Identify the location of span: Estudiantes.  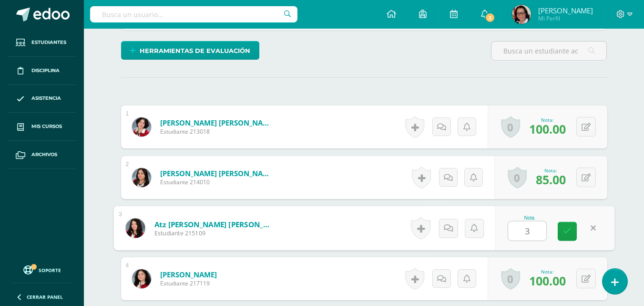
(49, 42).